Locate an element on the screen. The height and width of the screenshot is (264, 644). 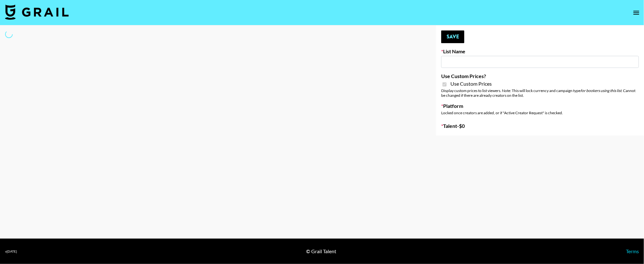
em: for bookers using this list is located at coordinates (600, 90).